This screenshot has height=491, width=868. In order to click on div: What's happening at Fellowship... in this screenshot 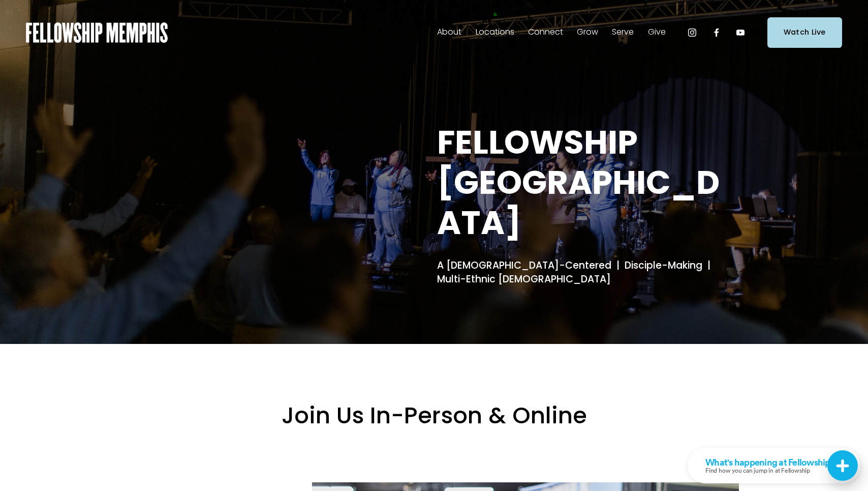, I will do `click(84, 14)`.